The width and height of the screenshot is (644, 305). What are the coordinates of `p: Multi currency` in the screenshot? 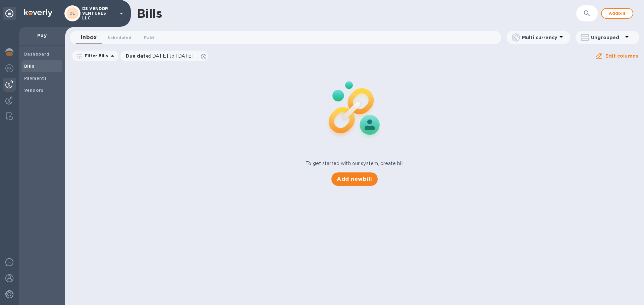 It's located at (539, 37).